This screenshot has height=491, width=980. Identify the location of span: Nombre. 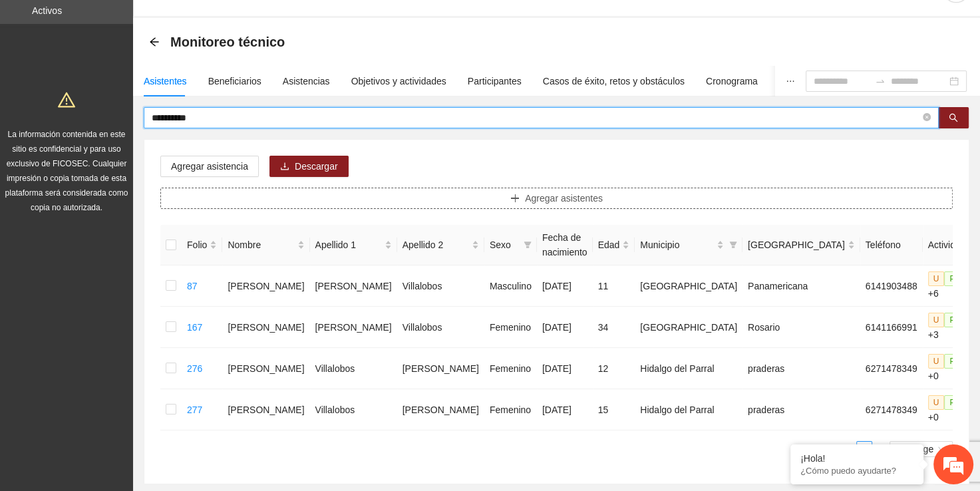
(261, 245).